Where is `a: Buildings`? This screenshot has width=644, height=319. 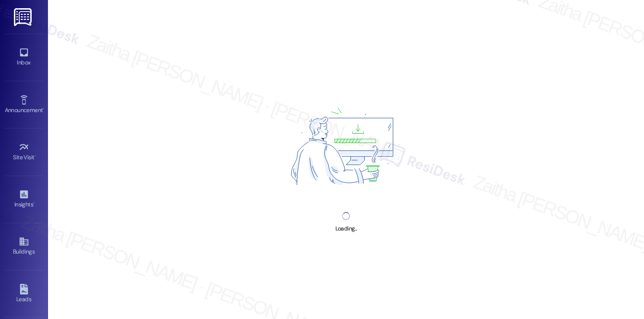
a: Buildings is located at coordinates (24, 246).